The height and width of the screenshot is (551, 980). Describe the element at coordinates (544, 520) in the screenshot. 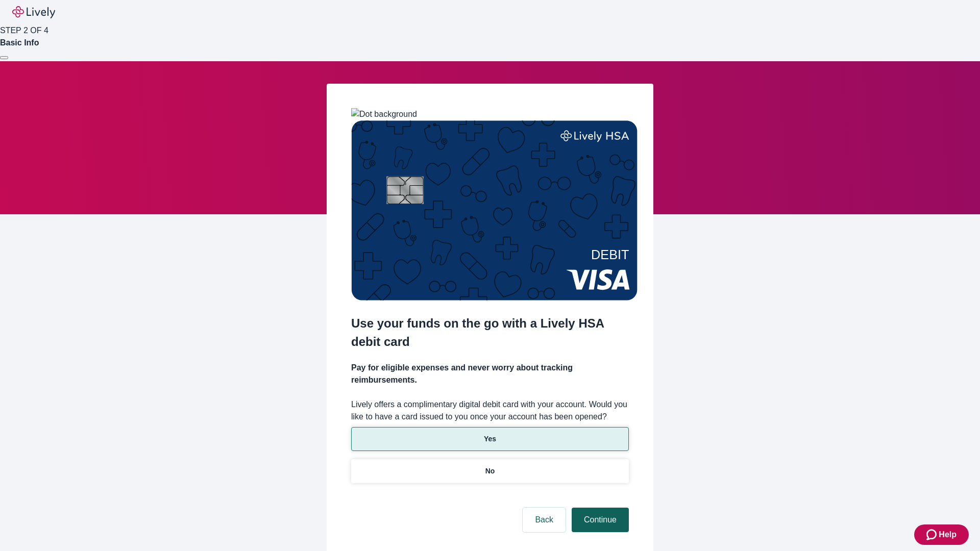

I see `button: Back` at that location.